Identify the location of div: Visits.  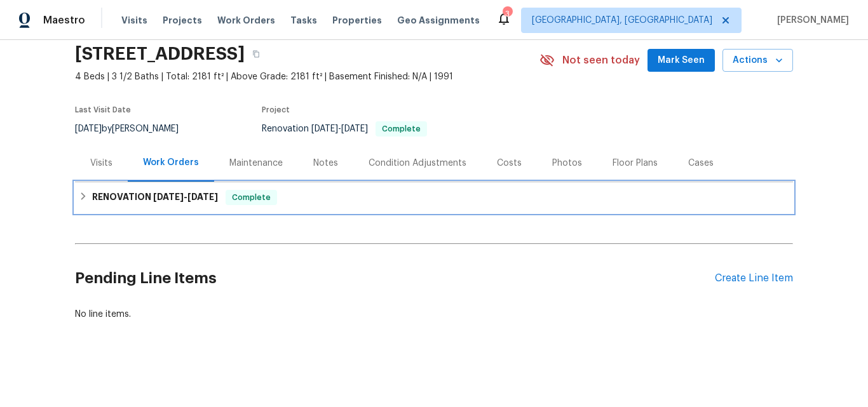
(101, 163).